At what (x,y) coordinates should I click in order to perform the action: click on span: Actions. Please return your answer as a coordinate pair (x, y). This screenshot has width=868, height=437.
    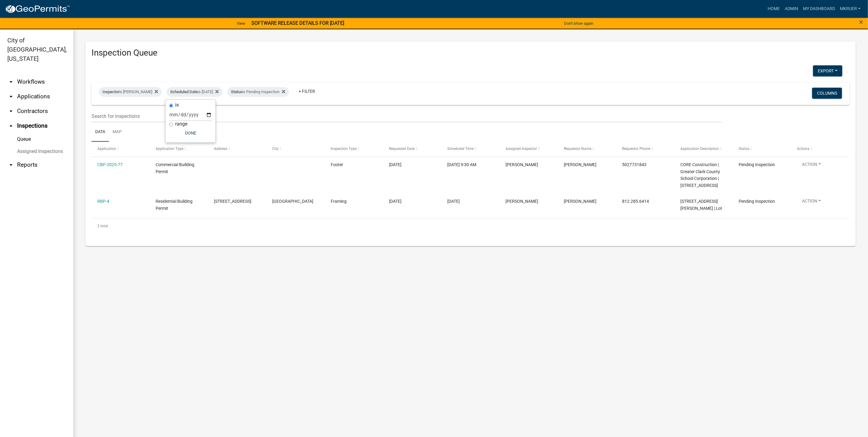
    Looking at the image, I should click on (803, 149).